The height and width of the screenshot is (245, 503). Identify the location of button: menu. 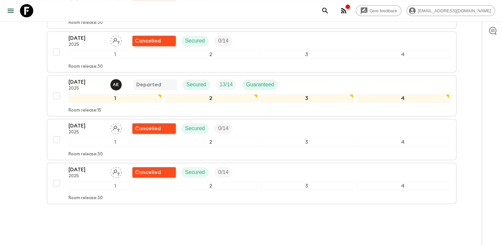
(11, 11).